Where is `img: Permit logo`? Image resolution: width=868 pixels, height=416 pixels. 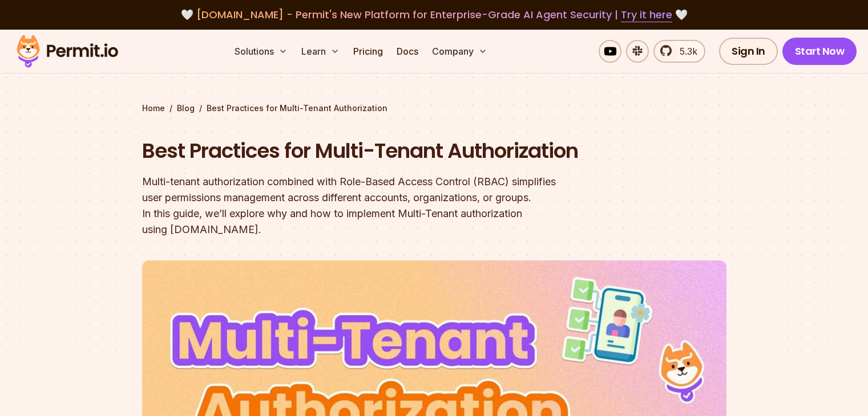
img: Permit logo is located at coordinates (68, 52).